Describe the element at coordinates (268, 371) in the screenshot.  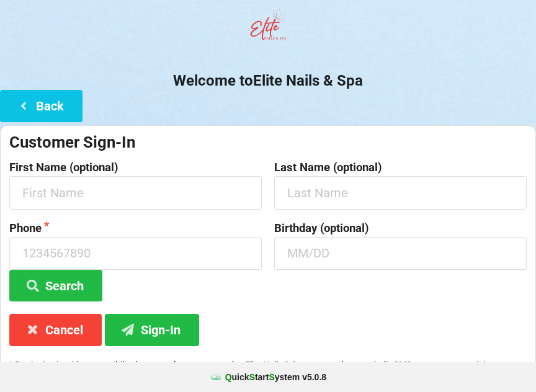
I see `p: By signing in with your mobile phone number, you agree that Elite Nails & Spa may send you period...` at that location.